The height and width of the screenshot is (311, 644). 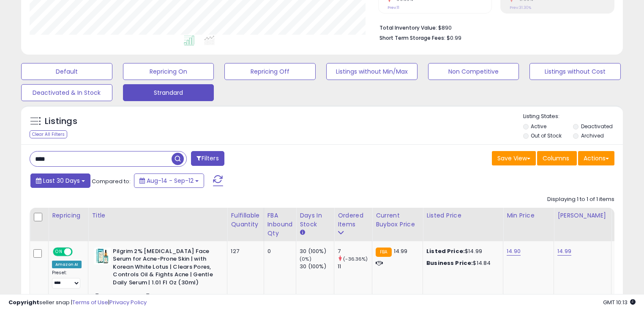 I want to click on small: (-36.36%), so click(x=356, y=259).